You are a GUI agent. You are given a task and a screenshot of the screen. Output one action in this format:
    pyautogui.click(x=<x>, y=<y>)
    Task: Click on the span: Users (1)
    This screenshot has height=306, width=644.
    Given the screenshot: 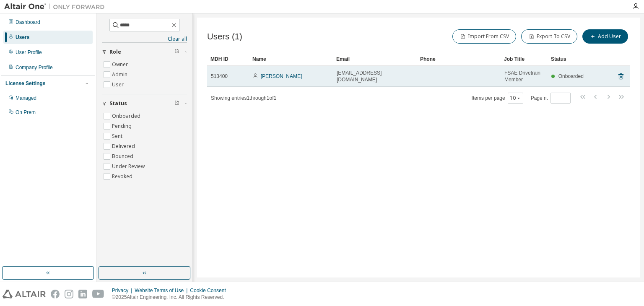 What is the action you would take?
    pyautogui.click(x=225, y=37)
    